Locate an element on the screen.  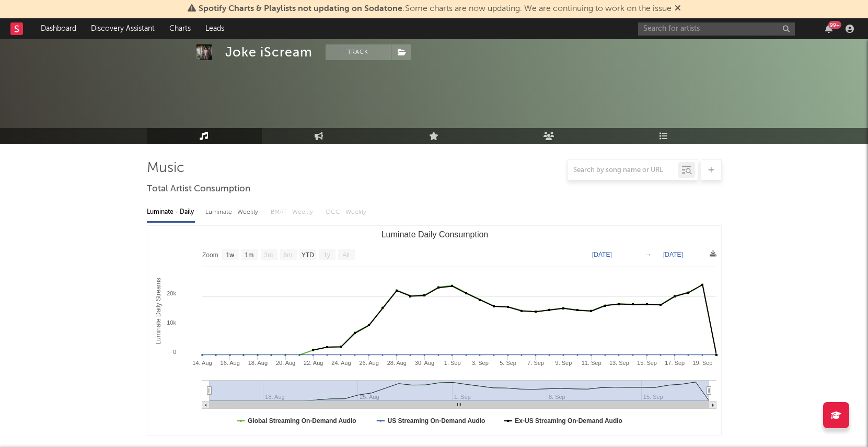
text: 3m is located at coordinates (268, 255).